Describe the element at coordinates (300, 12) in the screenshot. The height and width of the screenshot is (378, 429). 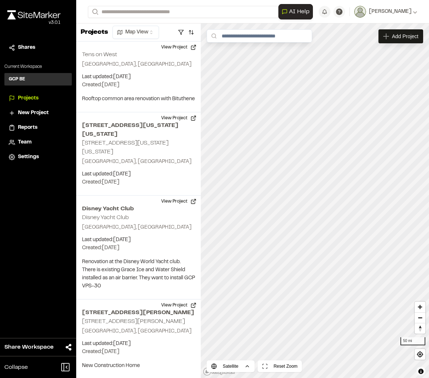
I see `span: AI Help` at that location.